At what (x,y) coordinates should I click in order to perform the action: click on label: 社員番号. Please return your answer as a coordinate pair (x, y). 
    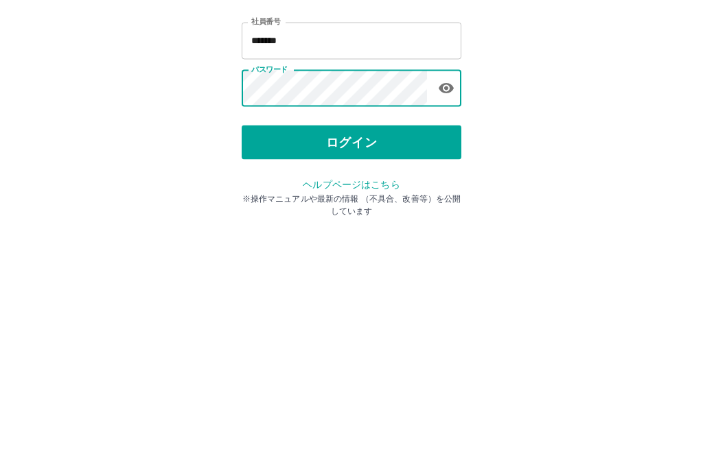
    Looking at the image, I should click on (266, 133).